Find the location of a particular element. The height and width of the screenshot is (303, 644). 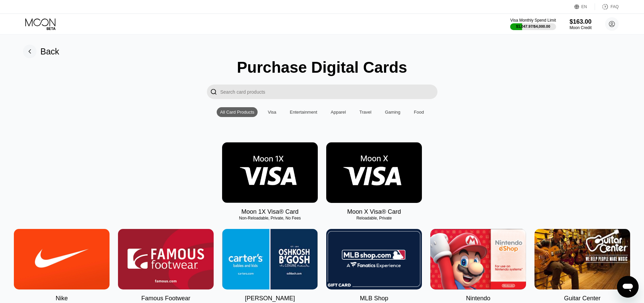

div: All Card Products is located at coordinates (237, 112).